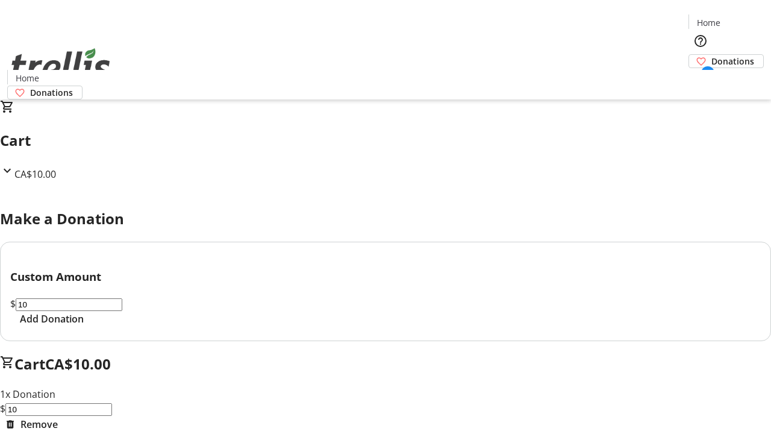 Image resolution: width=771 pixels, height=434 pixels. What do you see at coordinates (700, 41) in the screenshot?
I see `button: Help` at bounding box center [700, 41].